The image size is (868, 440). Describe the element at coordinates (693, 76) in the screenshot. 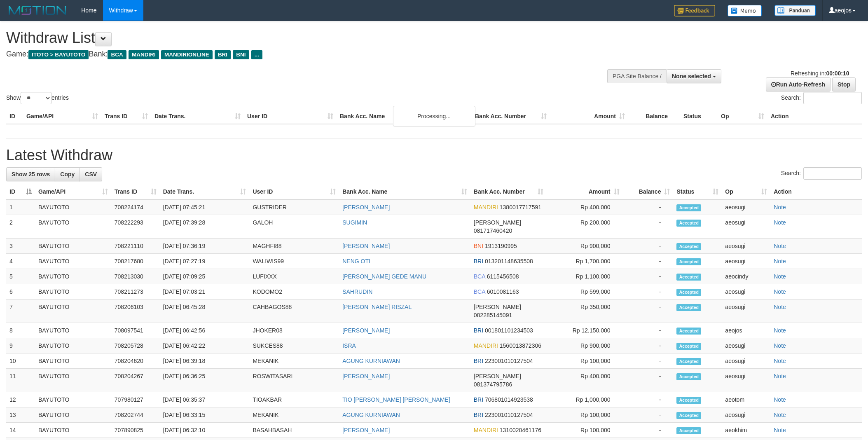

I see `button: None selected` at that location.